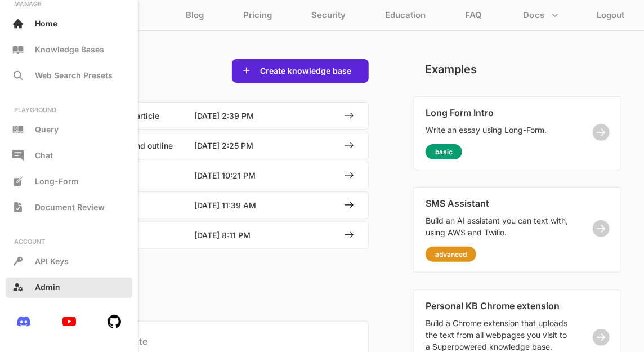  I want to click on img: bnu8aOQAAAABJRU5ErkJggg==, so click(24, 322).